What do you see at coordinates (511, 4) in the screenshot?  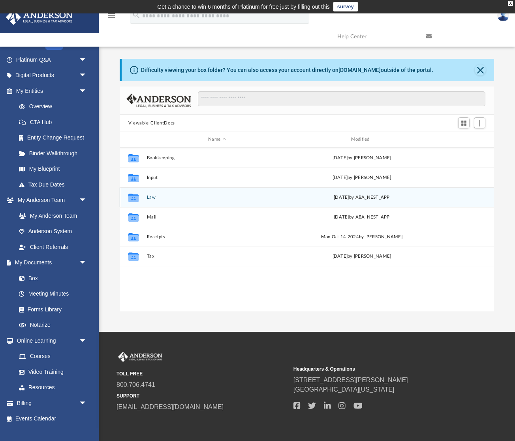 I see `div: close` at bounding box center [511, 4].